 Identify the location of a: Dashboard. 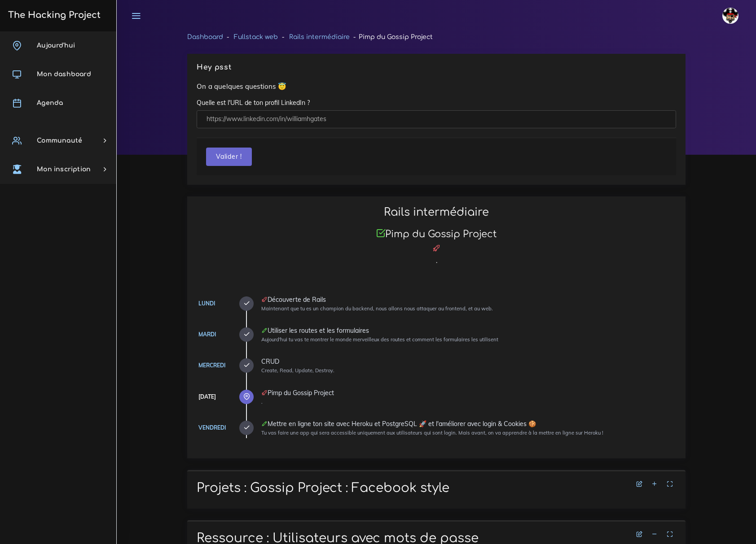
(205, 37).